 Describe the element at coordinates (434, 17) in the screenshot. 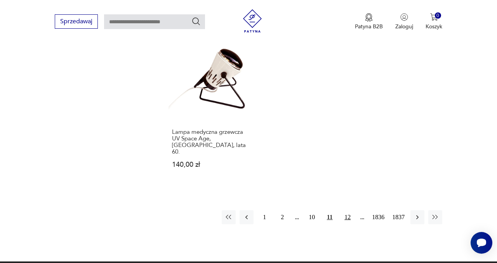

I see `img: Ikona koszyka` at that location.